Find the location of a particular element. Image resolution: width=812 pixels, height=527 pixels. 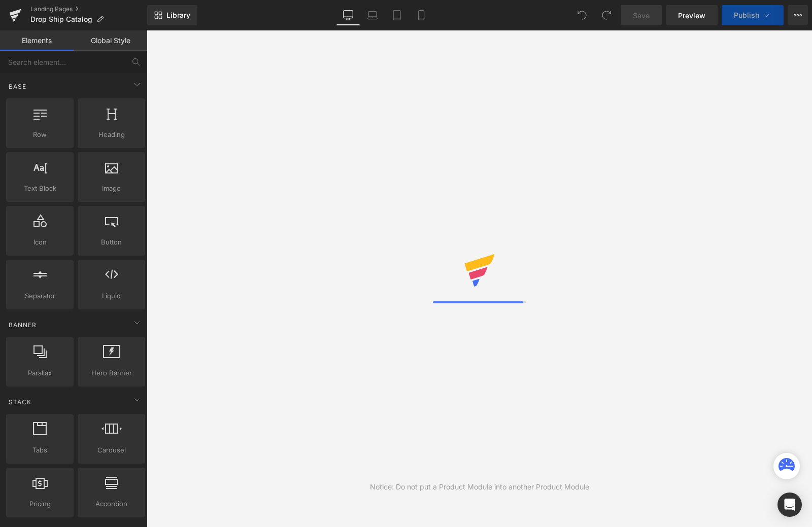

a: Desktop is located at coordinates (348, 15).